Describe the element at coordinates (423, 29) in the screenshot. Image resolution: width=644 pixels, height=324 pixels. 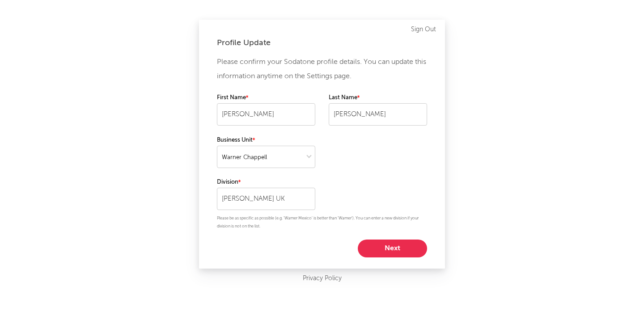
I see `a: Sign Out` at that location.